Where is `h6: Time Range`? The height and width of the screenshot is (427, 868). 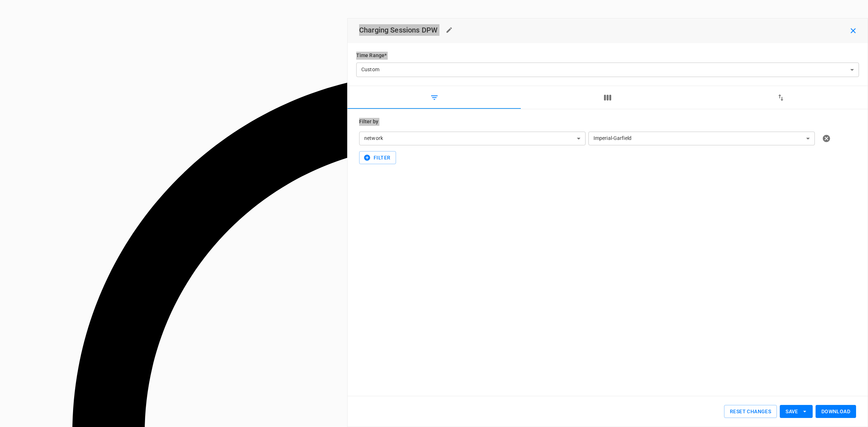 h6: Time Range is located at coordinates (608, 56).